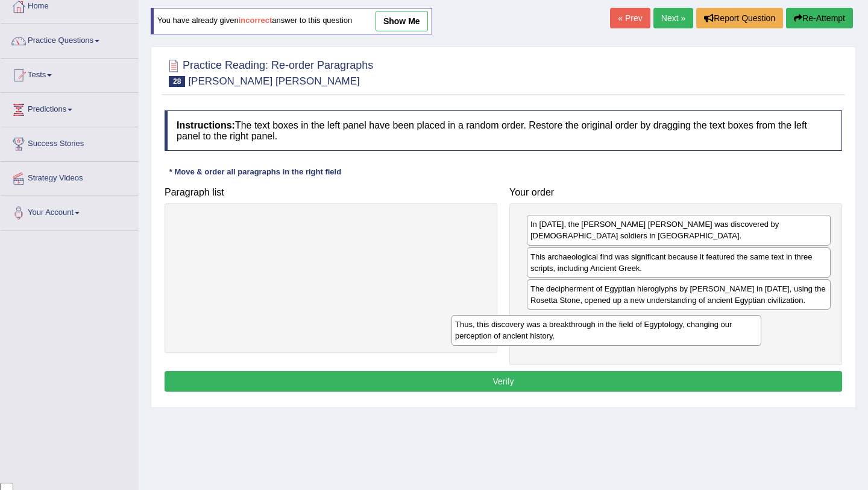 The width and height of the screenshot is (868, 490). What do you see at coordinates (503, 382) in the screenshot?
I see `button: Verify` at bounding box center [503, 382].